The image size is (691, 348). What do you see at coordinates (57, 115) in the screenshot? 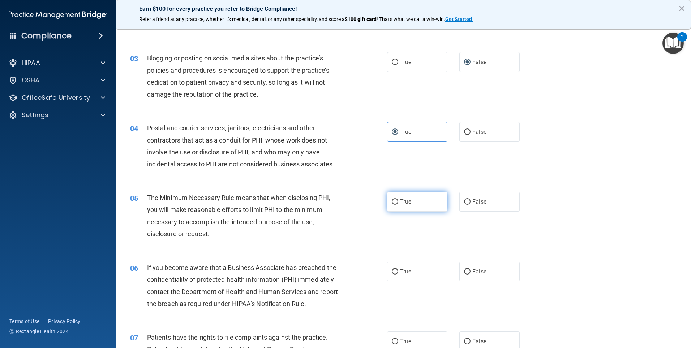
I see `a: Settings` at bounding box center [57, 115].